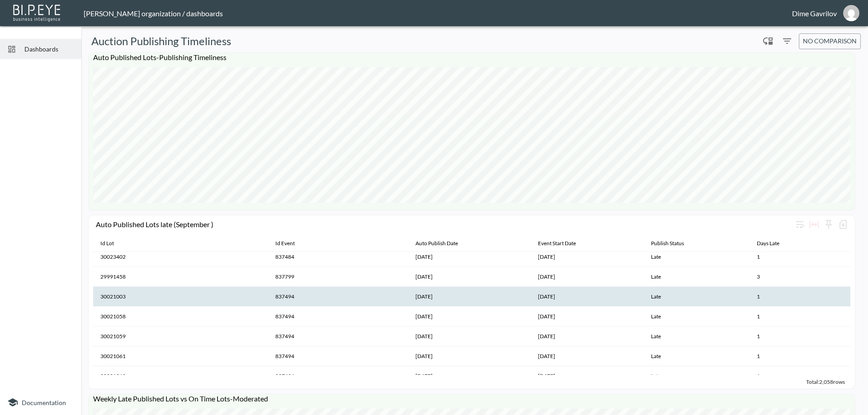 This screenshot has height=415, width=868. Describe the element at coordinates (587, 277) in the screenshot. I see `th: 2025-08-29` at that location.